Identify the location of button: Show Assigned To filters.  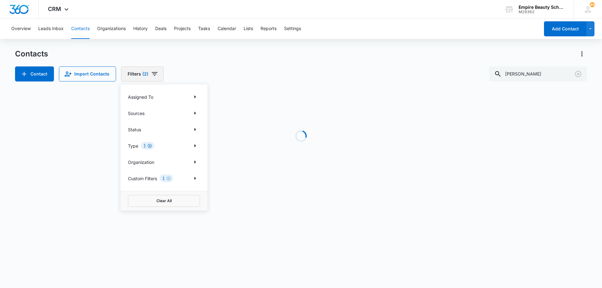
(195, 97).